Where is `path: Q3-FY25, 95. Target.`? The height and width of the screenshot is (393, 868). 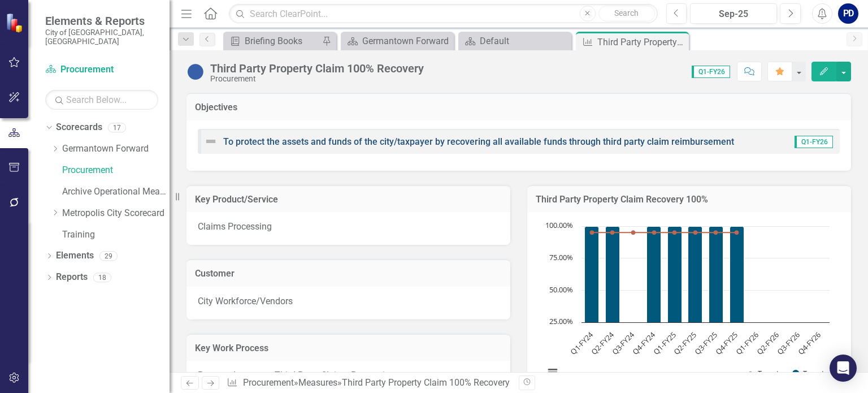 path: Q3-FY25, 95. Target. is located at coordinates (716, 233).